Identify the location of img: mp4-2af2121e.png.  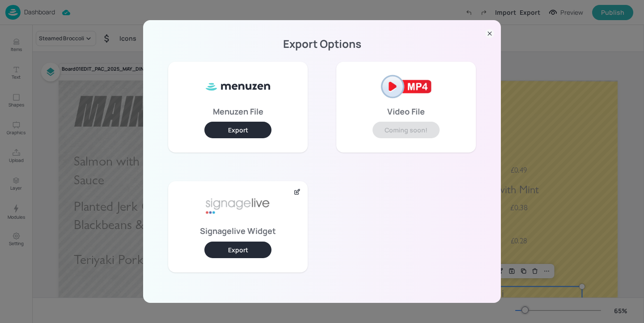
(407, 87).